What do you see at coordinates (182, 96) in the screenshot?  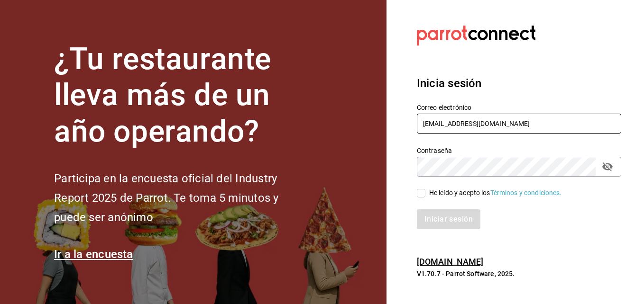 I see `h1: ¿Tu restaurante lleva más de un año operando?` at bounding box center [182, 96].